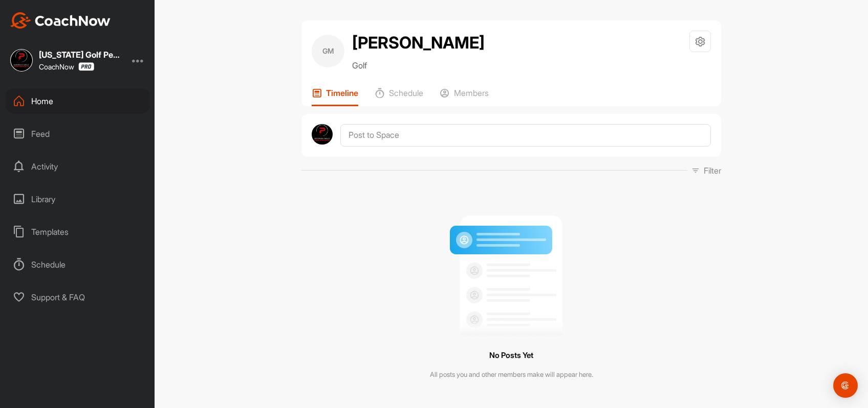  What do you see at coordinates (511, 272) in the screenshot?
I see `img: null result` at bounding box center [511, 272].